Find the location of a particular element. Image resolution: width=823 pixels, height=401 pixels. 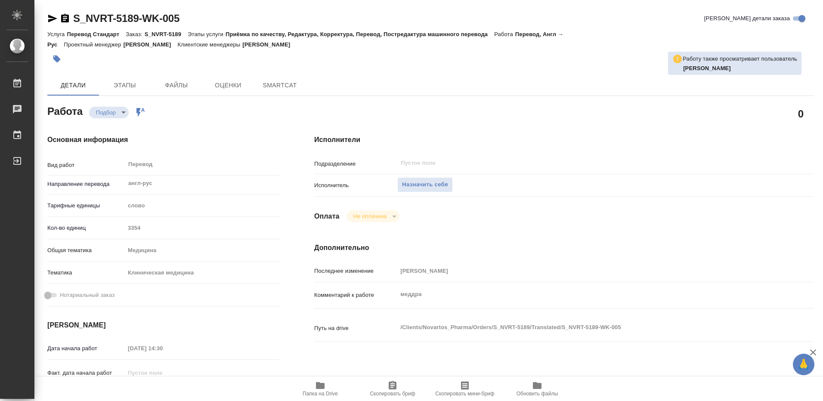

button: Обновить файлы is located at coordinates (537, 389).